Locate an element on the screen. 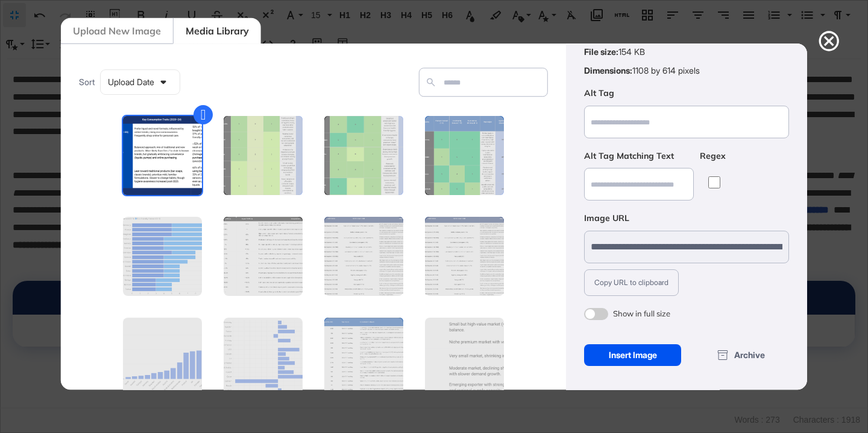  label: Alt Tag Matching Text is located at coordinates (639, 156).